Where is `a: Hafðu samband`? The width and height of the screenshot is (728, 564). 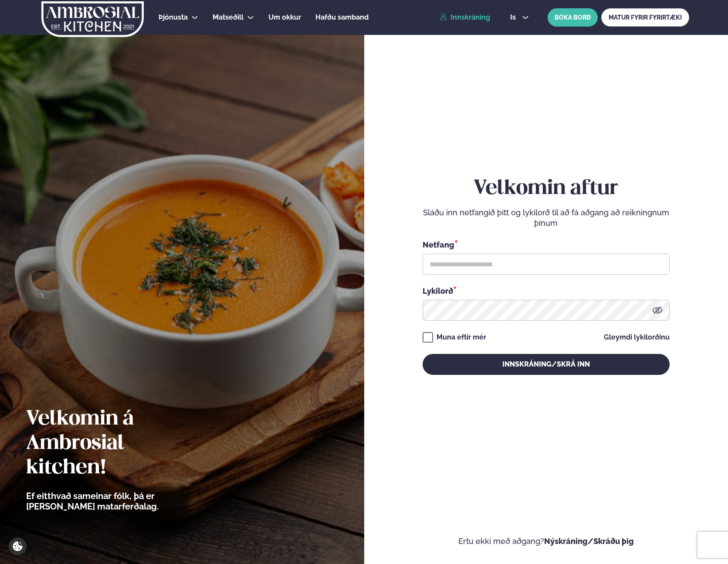
a: Hafðu samband is located at coordinates (342, 18).